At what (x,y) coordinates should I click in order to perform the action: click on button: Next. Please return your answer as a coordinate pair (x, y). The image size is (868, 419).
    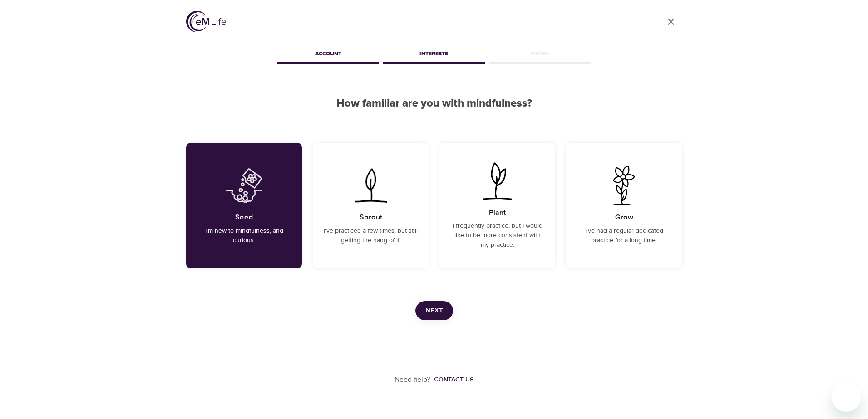
    Looking at the image, I should click on (434, 311).